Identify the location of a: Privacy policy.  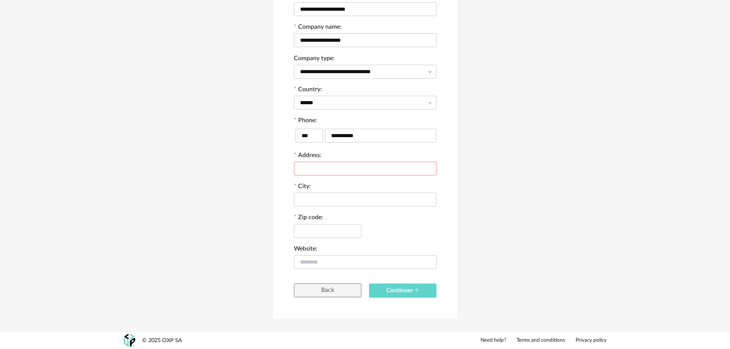
(591, 341).